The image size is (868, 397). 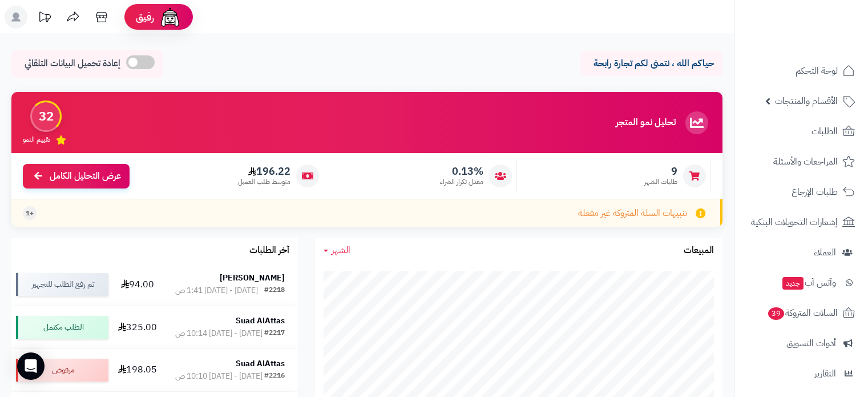 I want to click on span: التقارير, so click(x=825, y=374).